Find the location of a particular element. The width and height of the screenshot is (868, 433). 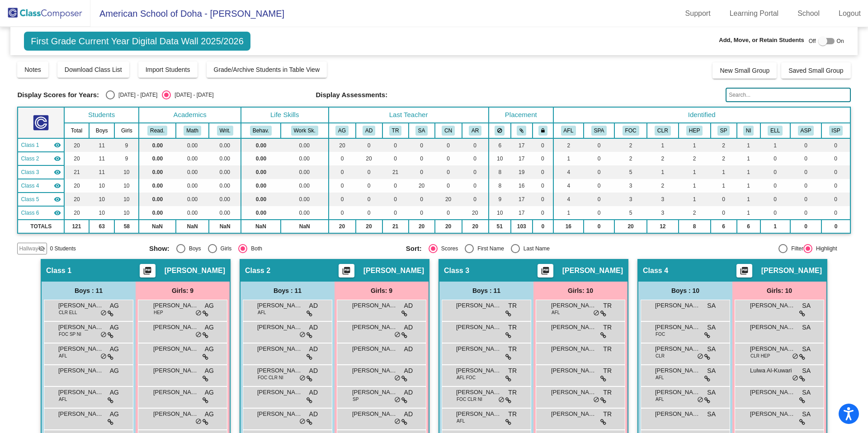

button: Saved Small Group is located at coordinates (816, 71).